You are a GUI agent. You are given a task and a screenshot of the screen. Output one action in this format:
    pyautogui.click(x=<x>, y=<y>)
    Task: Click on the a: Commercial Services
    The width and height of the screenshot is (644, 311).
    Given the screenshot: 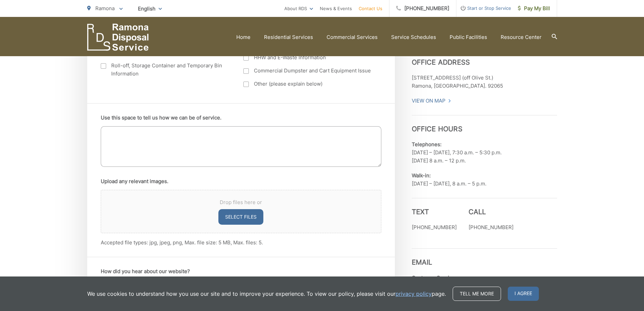 What is the action you would take?
    pyautogui.click(x=352, y=37)
    